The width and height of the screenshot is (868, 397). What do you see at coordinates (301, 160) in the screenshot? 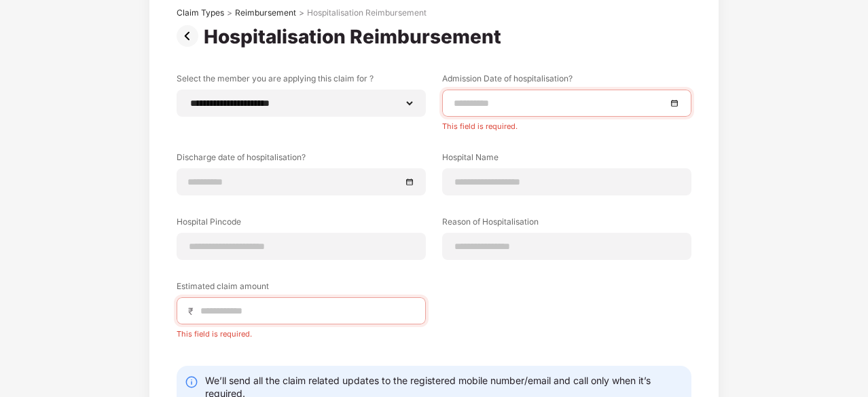
I see `label: Discharge date of hospitalisation?` at bounding box center [301, 160].